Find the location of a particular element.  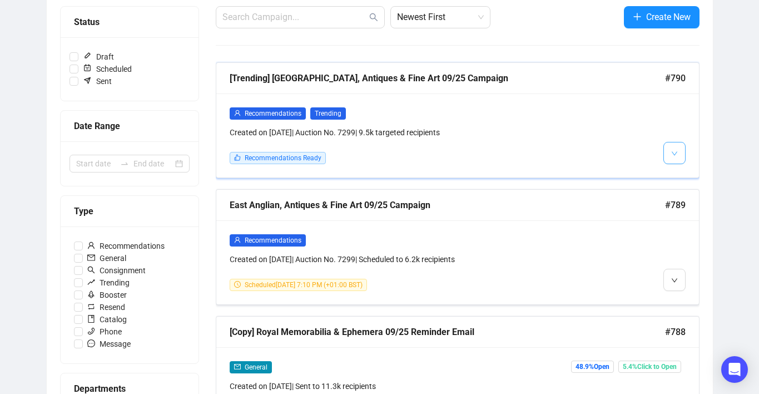

span: #789 is located at coordinates (675, 205).